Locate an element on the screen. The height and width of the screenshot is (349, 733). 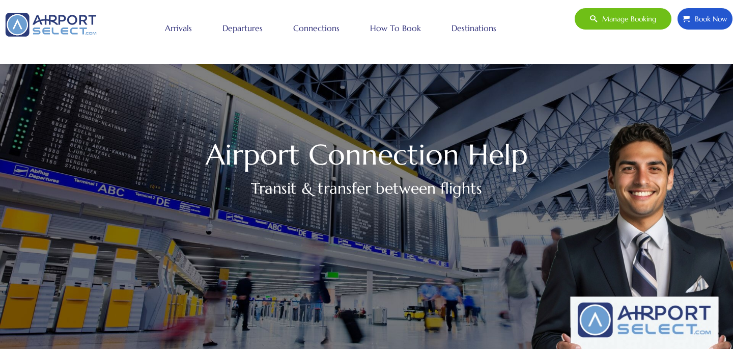
a: How to book is located at coordinates (395, 28).